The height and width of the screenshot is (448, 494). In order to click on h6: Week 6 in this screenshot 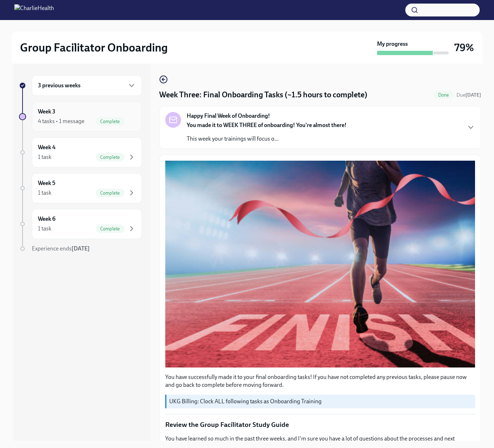, I will do `click(46, 219)`.